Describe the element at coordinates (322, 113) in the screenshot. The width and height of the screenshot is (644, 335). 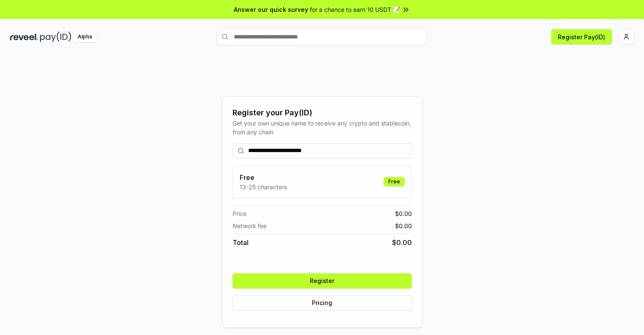
I see `div: Register your Pay(ID)` at that location.